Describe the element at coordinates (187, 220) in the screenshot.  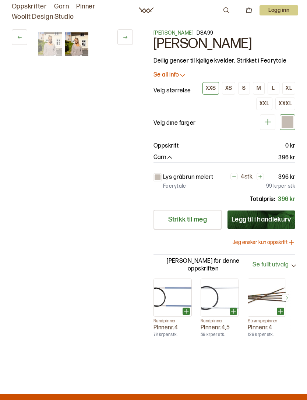
I see `a: Strikk til meg` at that location.